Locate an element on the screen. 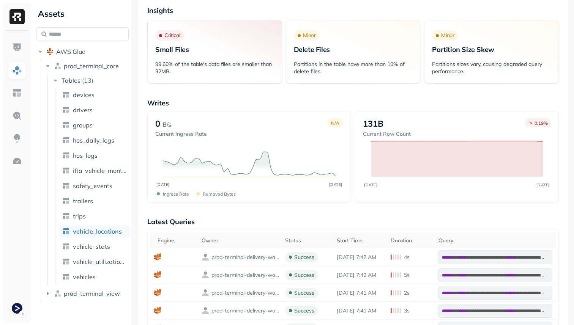 The width and height of the screenshot is (574, 325). p: Current Ingress Rate is located at coordinates (181, 134).